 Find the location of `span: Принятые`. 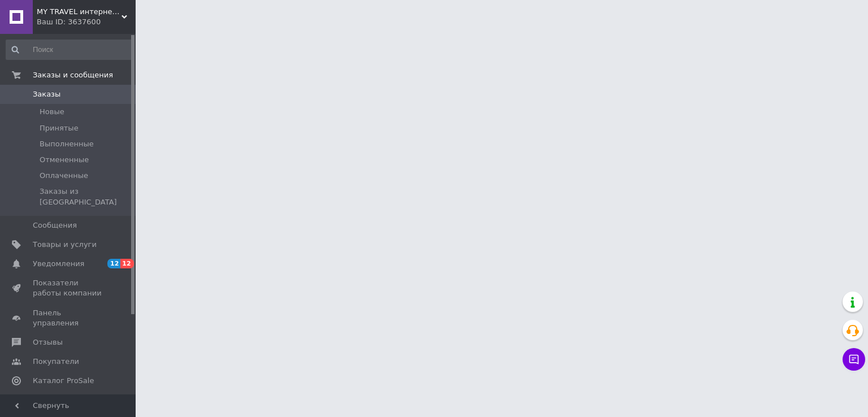

span: Принятые is located at coordinates (59, 128).